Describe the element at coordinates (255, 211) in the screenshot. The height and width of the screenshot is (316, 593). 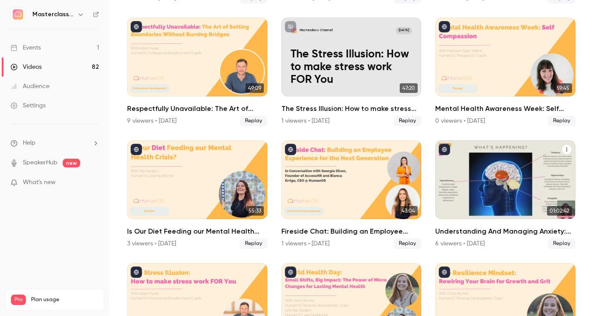
I see `span: 55:33` at that location.